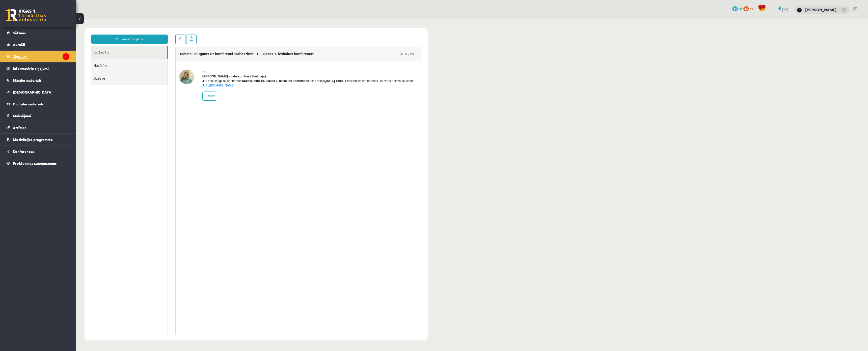 This screenshot has width=868, height=351. I want to click on i: 1, so click(66, 56).